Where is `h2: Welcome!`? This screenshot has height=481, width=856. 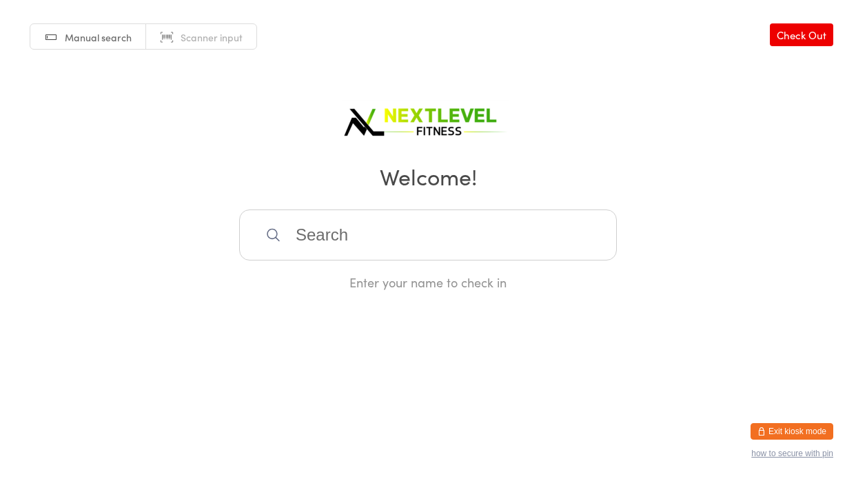
h2: Welcome! is located at coordinates (428, 176).